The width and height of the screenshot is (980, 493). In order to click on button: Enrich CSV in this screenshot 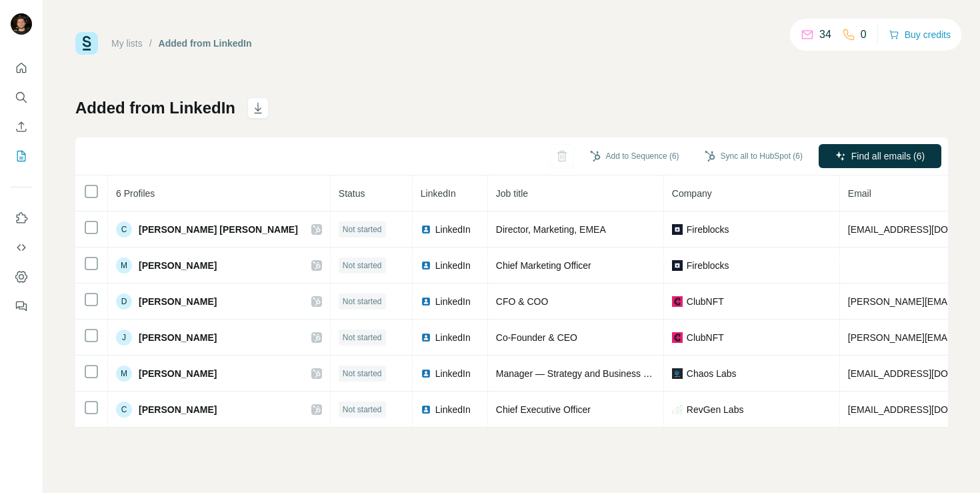, I will do `click(22, 127)`.